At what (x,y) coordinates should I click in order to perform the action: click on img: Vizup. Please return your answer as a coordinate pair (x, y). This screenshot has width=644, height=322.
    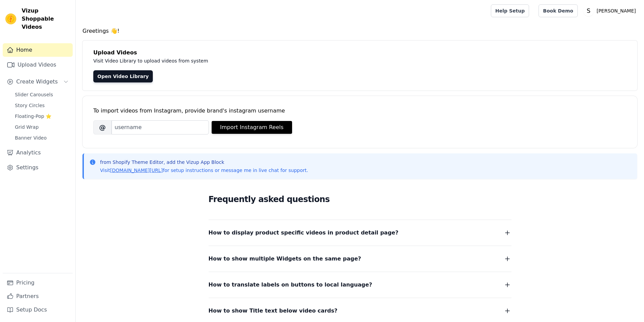
    Looking at the image, I should click on (11, 19).